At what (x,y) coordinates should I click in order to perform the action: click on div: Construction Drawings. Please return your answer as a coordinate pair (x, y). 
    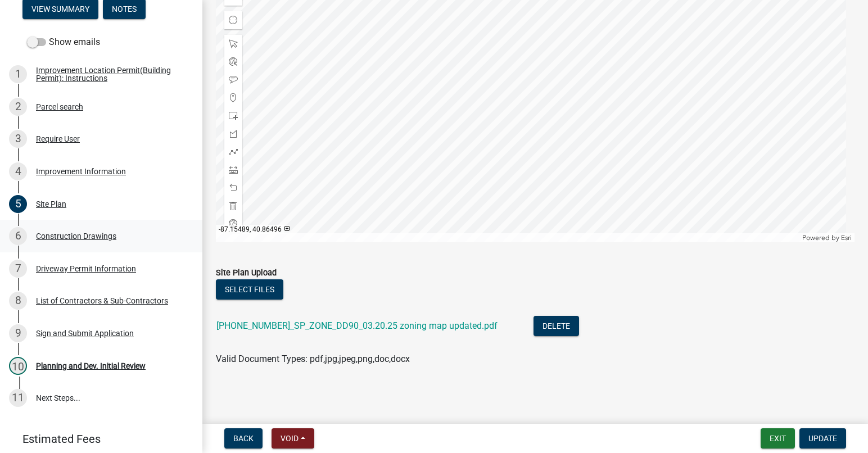
    Looking at the image, I should click on (76, 236).